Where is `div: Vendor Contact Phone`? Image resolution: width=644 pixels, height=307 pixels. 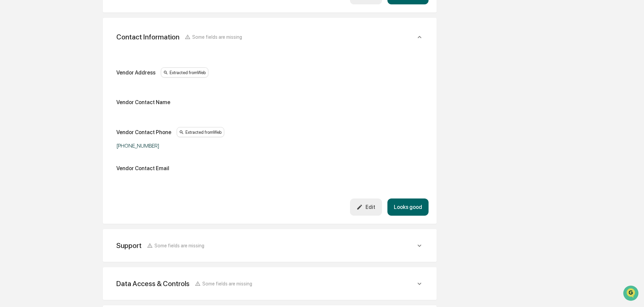 div: Vendor Contact Phone is located at coordinates (144, 132).